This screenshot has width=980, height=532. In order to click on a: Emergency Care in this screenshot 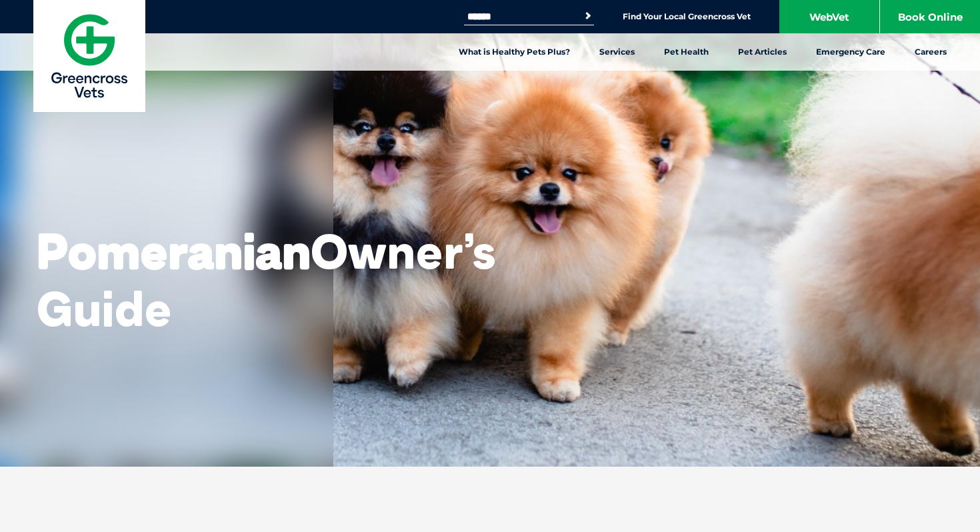, I will do `click(851, 52)`.